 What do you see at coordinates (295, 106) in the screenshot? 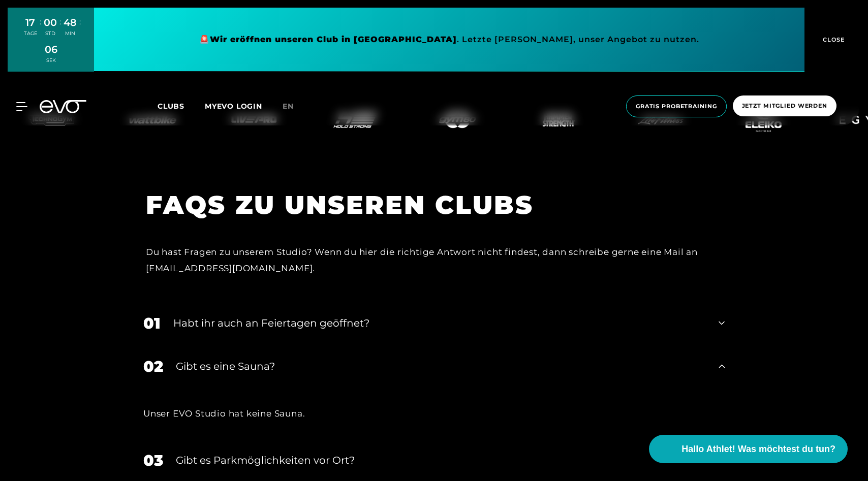
I see `a: en` at bounding box center [295, 106].